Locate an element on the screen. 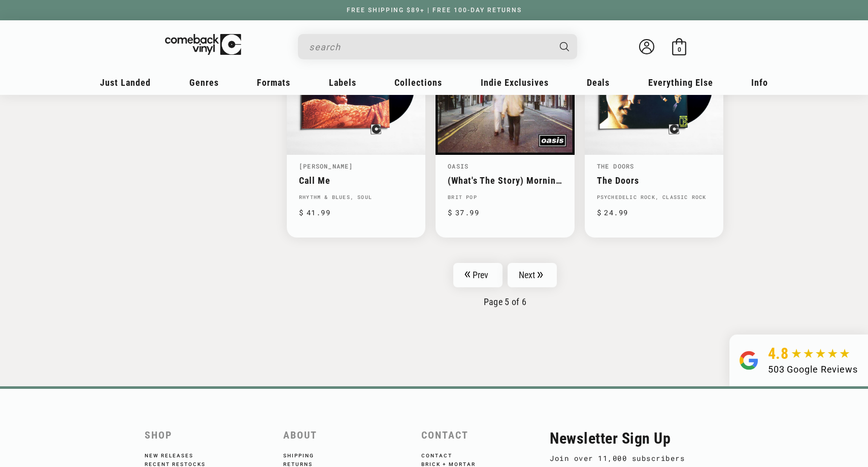 Image resolution: width=868 pixels, height=467 pixels. a: Contact is located at coordinates (444, 456).